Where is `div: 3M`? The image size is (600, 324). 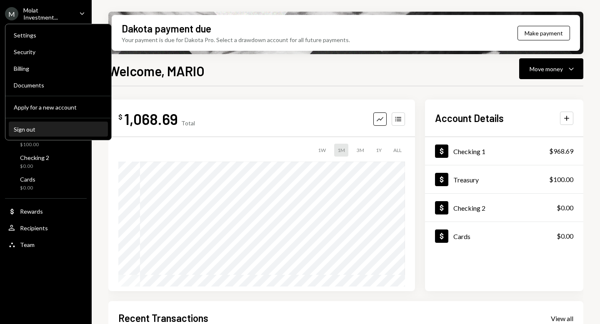 div: 3M is located at coordinates (360, 150).